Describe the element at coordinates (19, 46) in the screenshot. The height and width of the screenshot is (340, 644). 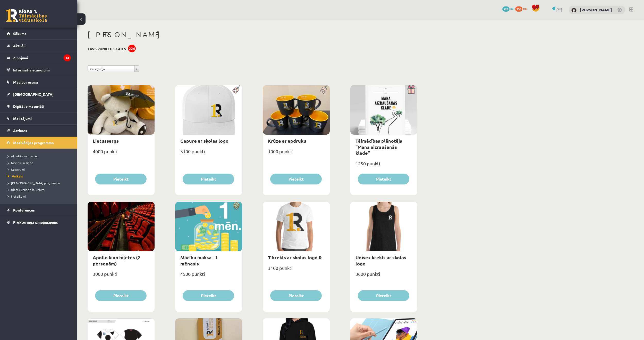
I see `span: Aktuāli` at that location.